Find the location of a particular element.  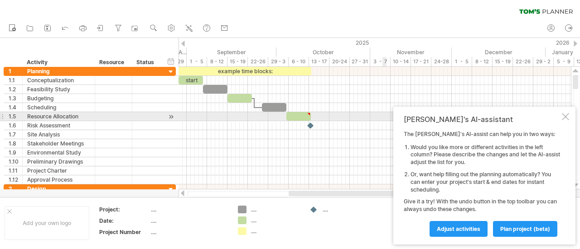

div: 29 - 2 is located at coordinates (543, 62).